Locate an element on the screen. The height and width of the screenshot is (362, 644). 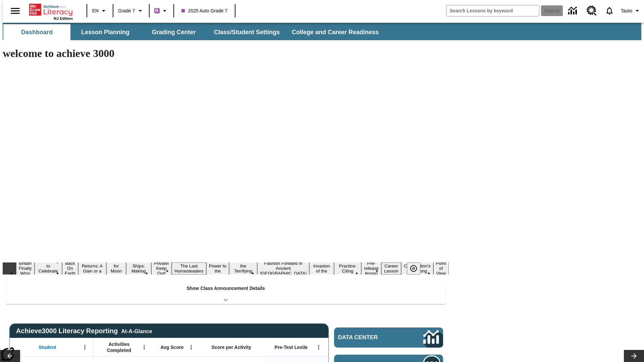
button: Slide 9 Solar Power to the People is located at coordinates (217, 268).